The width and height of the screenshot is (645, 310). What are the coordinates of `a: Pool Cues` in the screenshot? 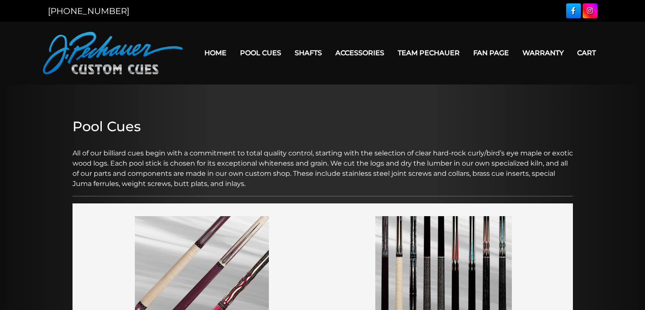 It's located at (261, 53).